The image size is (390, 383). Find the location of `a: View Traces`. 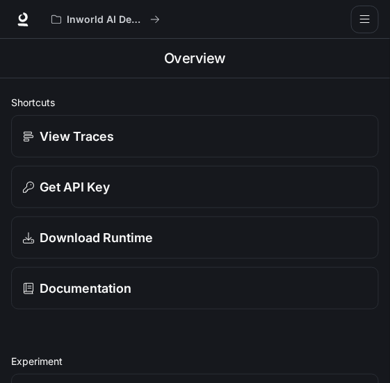

a: View Traces is located at coordinates (194, 136).